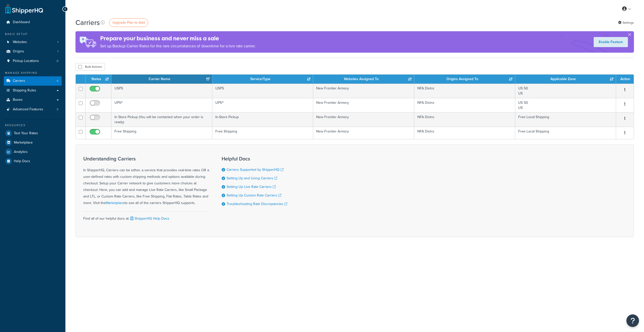  What do you see at coordinates (161, 119) in the screenshot?
I see `td: In Store Pickup (You will be contacted when your order is ready)` at bounding box center [161, 119].